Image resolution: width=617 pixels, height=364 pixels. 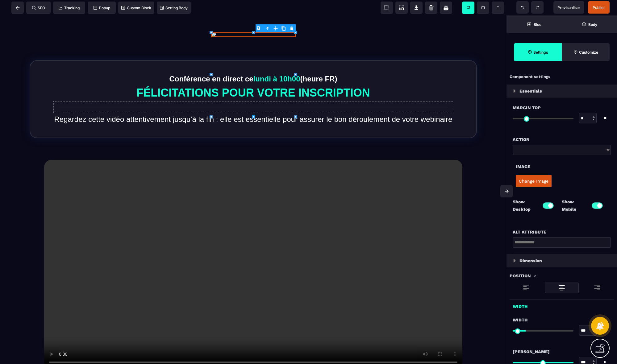 What do you see at coordinates (387, 7) in the screenshot?
I see `span: View components` at bounding box center [387, 7].